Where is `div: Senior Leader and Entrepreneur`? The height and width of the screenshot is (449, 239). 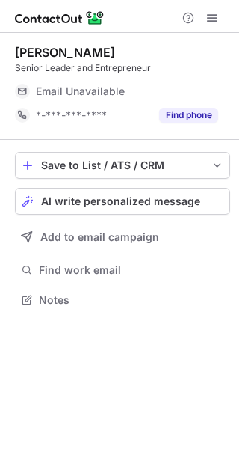
div: Senior Leader and Entrepreneur is located at coordinates (123, 68).